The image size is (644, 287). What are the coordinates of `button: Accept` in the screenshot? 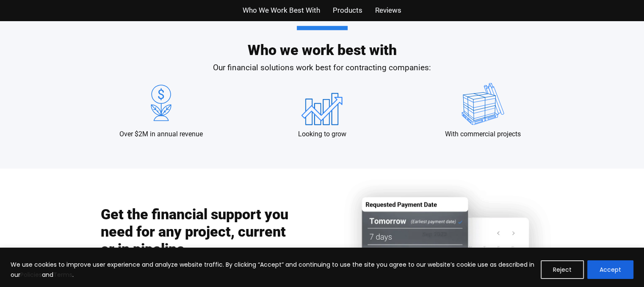 It's located at (610, 270).